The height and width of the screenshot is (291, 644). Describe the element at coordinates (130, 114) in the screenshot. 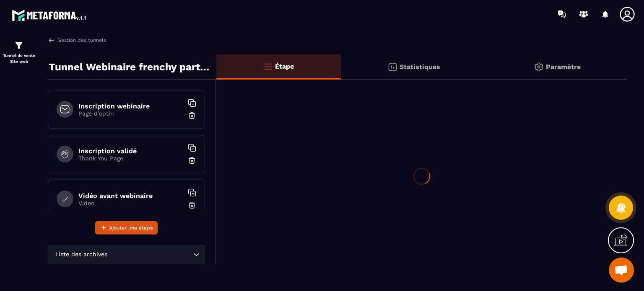

I see `p: Page d'optin` at that location.